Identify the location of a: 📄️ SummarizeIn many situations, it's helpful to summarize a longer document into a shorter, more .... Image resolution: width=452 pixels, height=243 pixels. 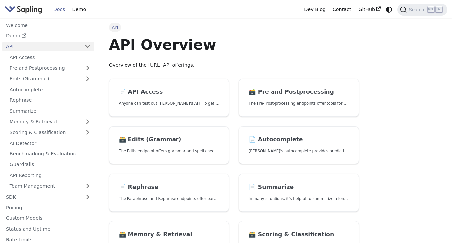
(298, 192).